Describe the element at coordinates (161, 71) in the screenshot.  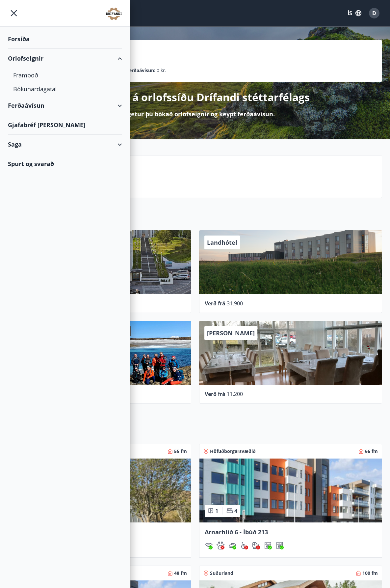
I see `span: 0 kr.` at that location.